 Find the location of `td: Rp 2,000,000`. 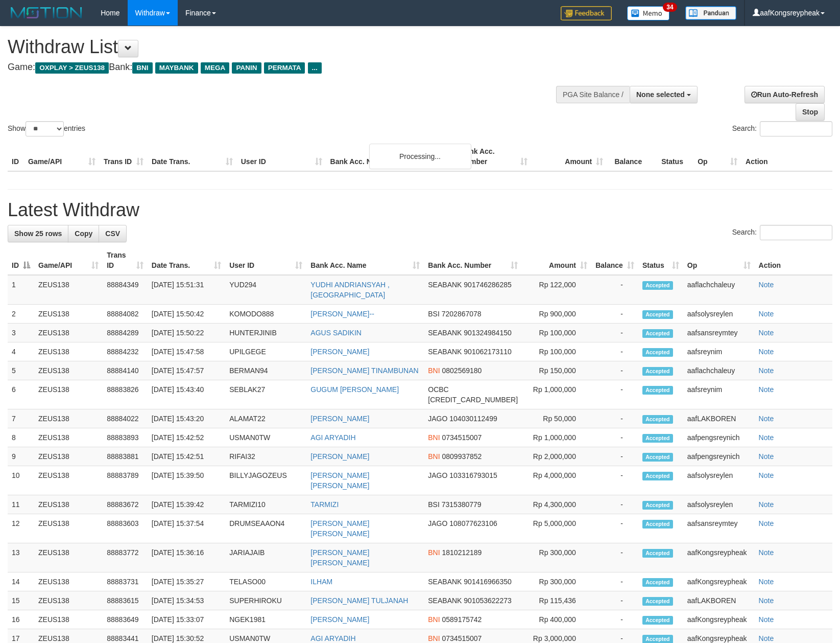

td: Rp 2,000,000 is located at coordinates (556, 456).